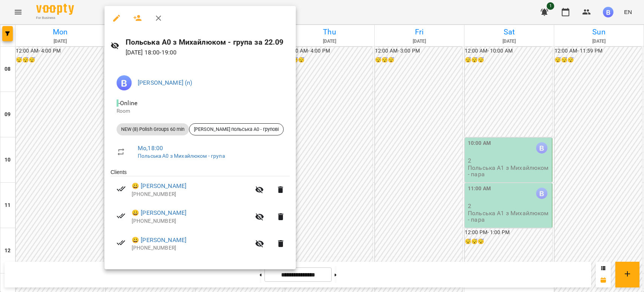  I want to click on span: NEW (8) Polish Groups 60 min, so click(153, 129).